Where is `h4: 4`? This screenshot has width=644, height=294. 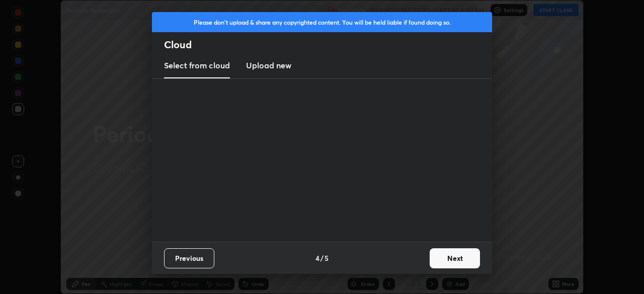
h4: 4 is located at coordinates (317, 258).